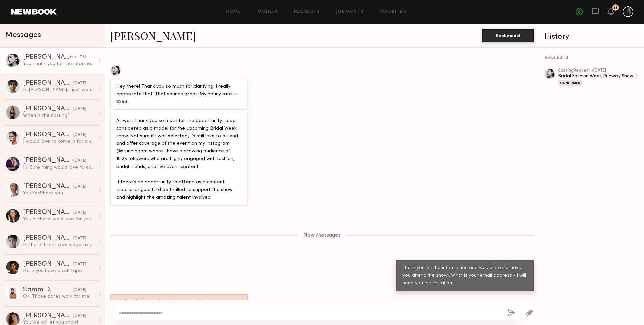 The height and width of the screenshot is (325, 644). What do you see at coordinates (59, 245) in the screenshot?
I see `div: Hi there! I sent walk video to your email couple days ago. I hope you had a chance to get it if n...` at bounding box center [59, 245].